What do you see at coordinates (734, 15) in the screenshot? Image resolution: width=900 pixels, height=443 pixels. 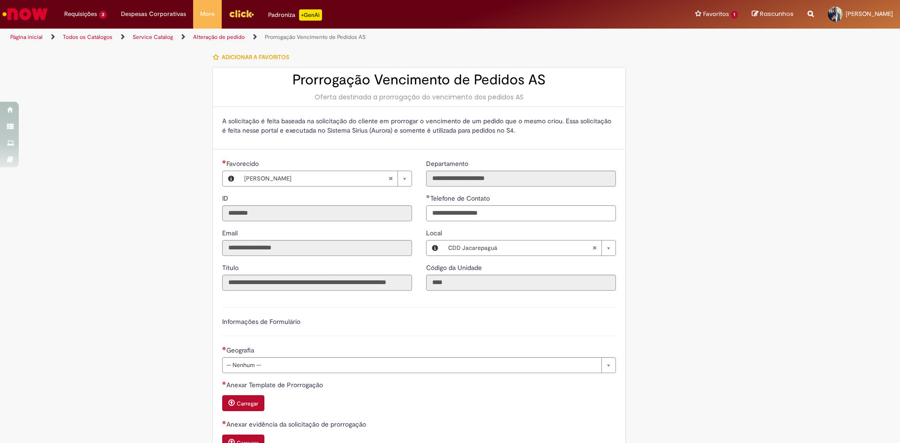 I see `span: 1` at bounding box center [734, 15].